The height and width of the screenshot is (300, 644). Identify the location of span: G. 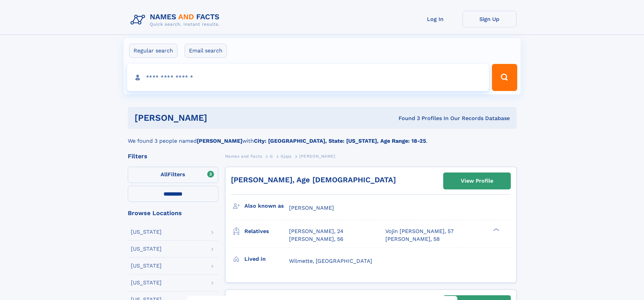
(272, 156).